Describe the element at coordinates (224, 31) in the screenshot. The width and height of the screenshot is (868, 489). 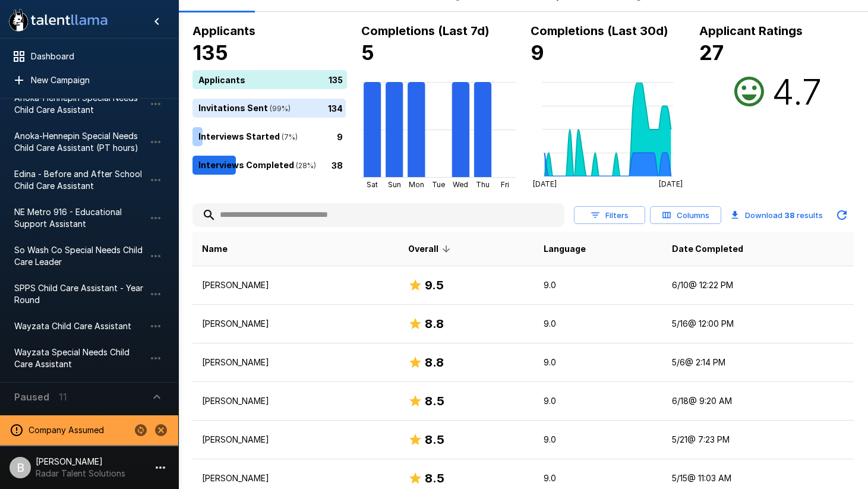
I see `b: Applicants` at that location.